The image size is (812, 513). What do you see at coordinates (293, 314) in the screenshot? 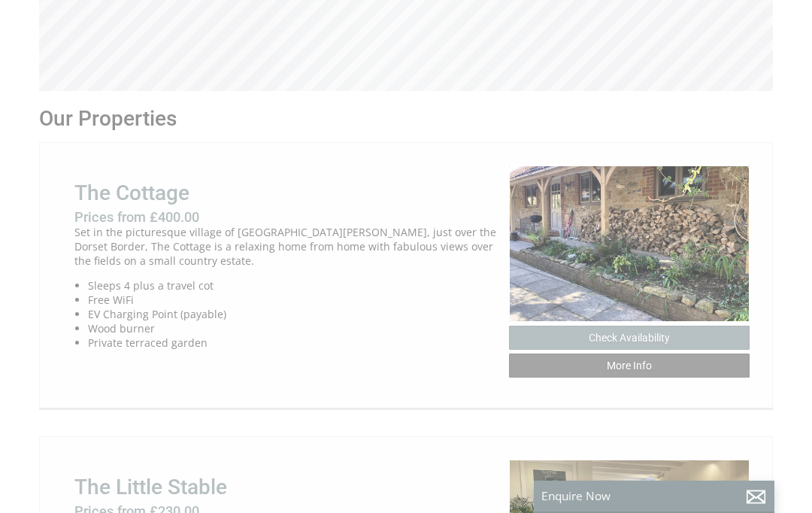
I see `li: EV Charging Point (payable)` at bounding box center [293, 314].